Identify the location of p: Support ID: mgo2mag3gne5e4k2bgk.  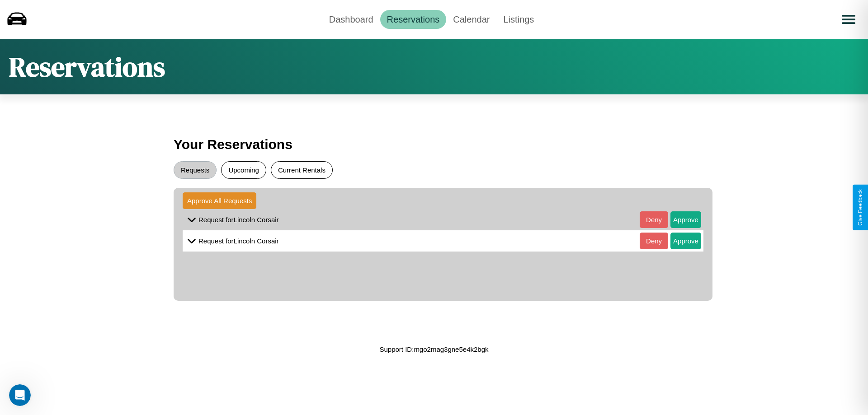
(434, 349).